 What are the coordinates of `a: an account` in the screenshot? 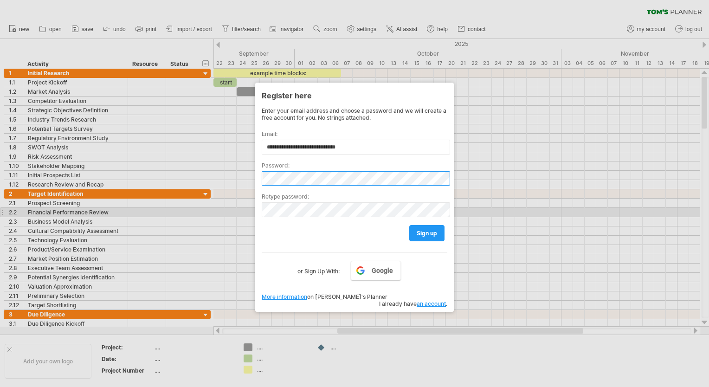 It's located at (431, 304).